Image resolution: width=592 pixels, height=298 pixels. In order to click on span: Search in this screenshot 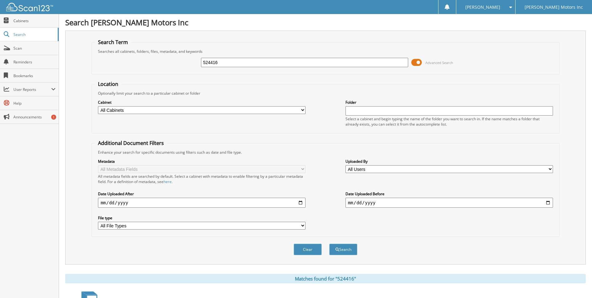, I will do `click(34, 34)`.